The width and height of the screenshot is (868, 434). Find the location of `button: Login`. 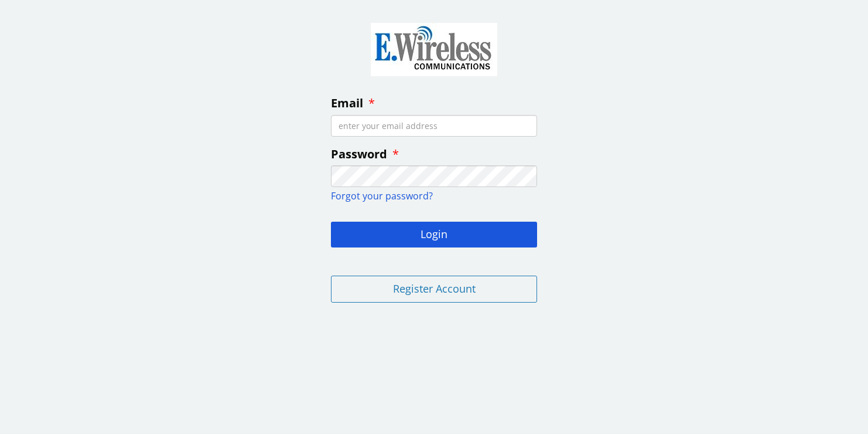

button: Login is located at coordinates (434, 234).